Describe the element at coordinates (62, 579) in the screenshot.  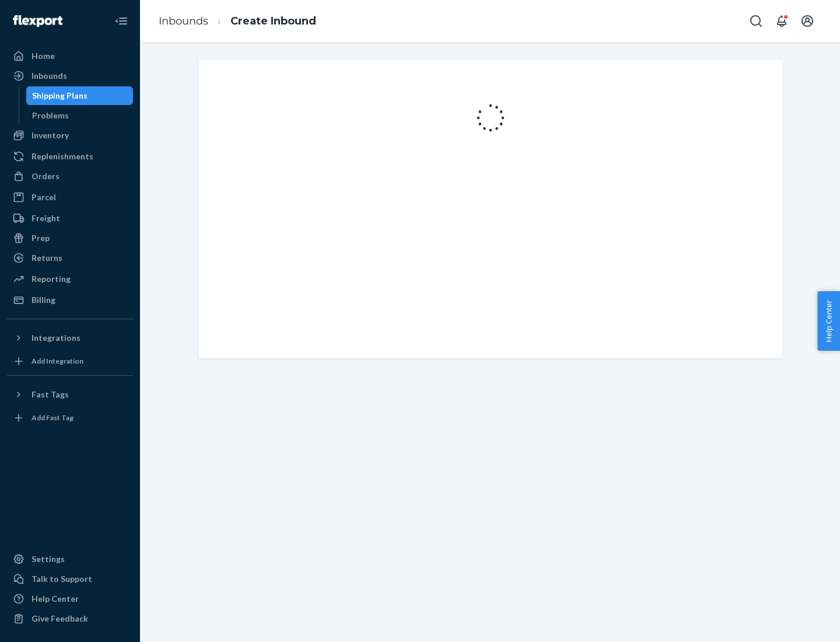
I see `div: Talk to Support` at that location.